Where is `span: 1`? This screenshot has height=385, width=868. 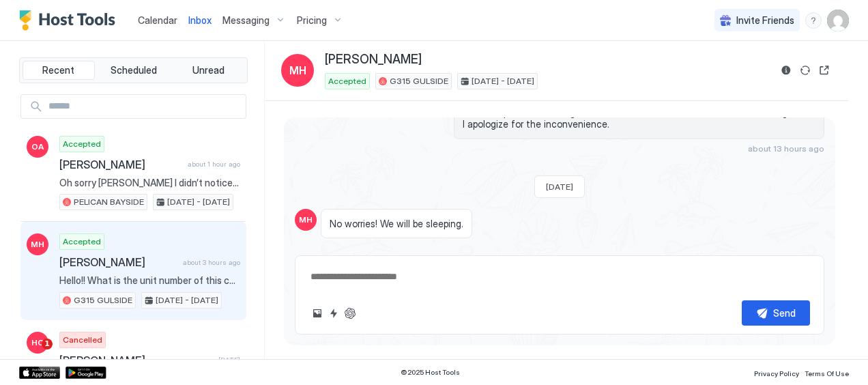 span: 1 is located at coordinates (47, 344).